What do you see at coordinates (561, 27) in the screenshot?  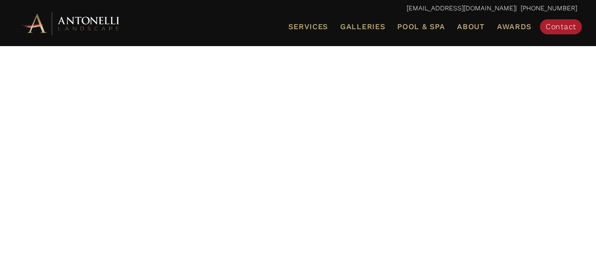 I see `a: Contact` at bounding box center [561, 27].